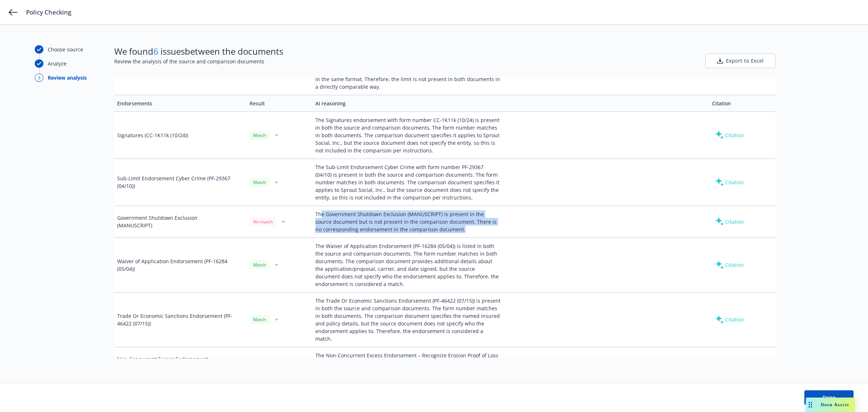 The image size is (868, 412). I want to click on span: 6, so click(156, 51).